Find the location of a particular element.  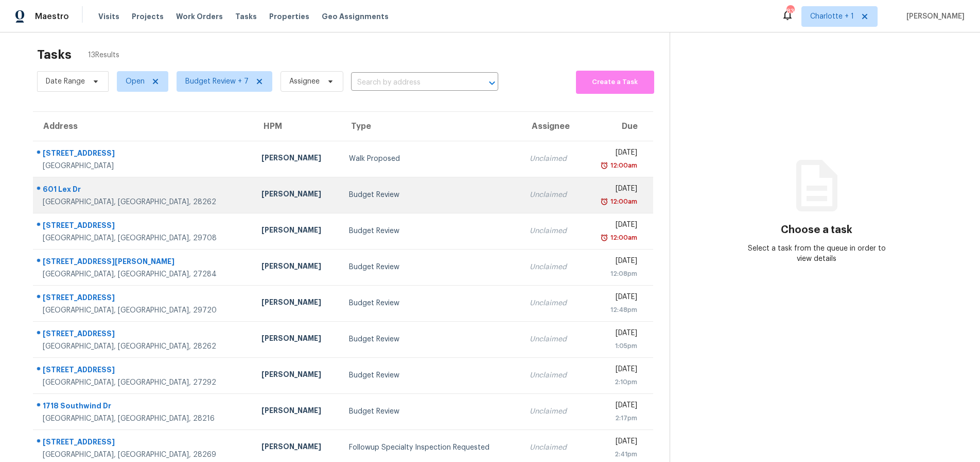

span: Geo Assignments is located at coordinates (355, 17).